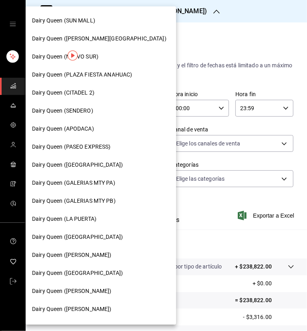 Image resolution: width=307 pixels, height=331 pixels. Describe the element at coordinates (82, 75) in the screenshot. I see `span: Dairy Queen (PLAZA FIESTA ANAHUAC)` at that location.